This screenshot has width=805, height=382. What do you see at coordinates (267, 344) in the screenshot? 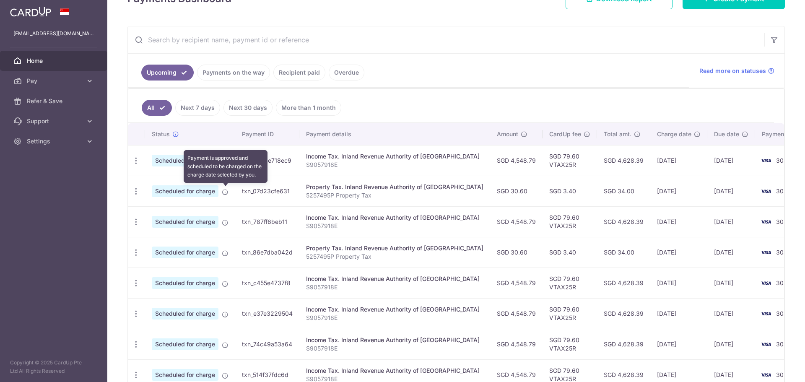
I see `td: txn_74c49a53a64` at bounding box center [267, 344].